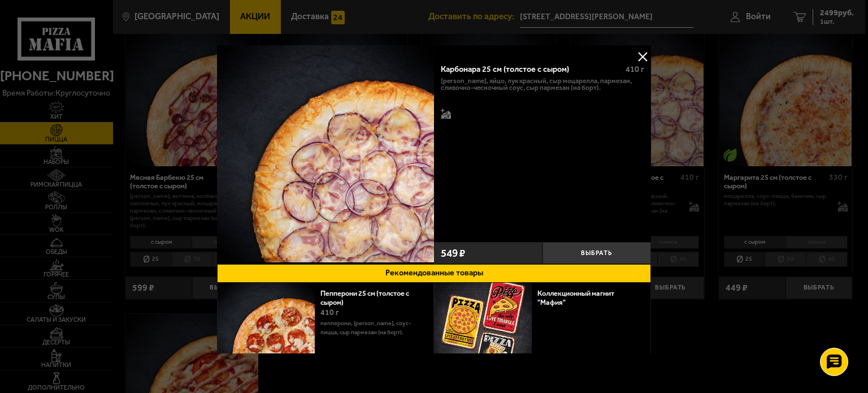  What do you see at coordinates (529, 69) in the screenshot?
I see `div: Карбонара 25 см (толстое с сыром)` at bounding box center [529, 69].